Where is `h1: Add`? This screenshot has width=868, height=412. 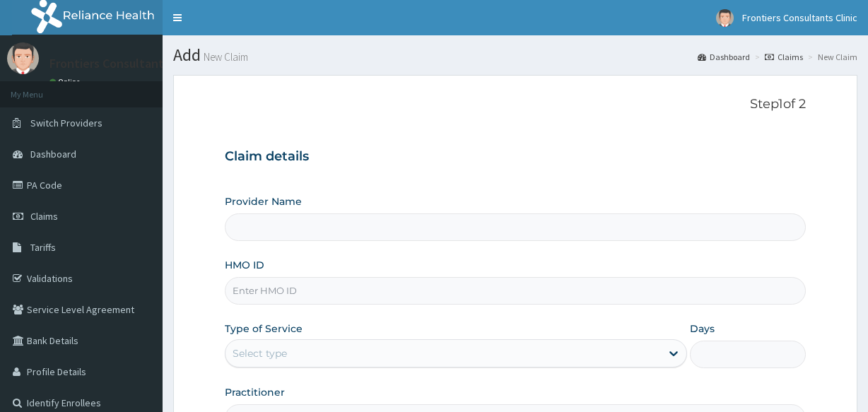
h1: Add is located at coordinates (515, 55).